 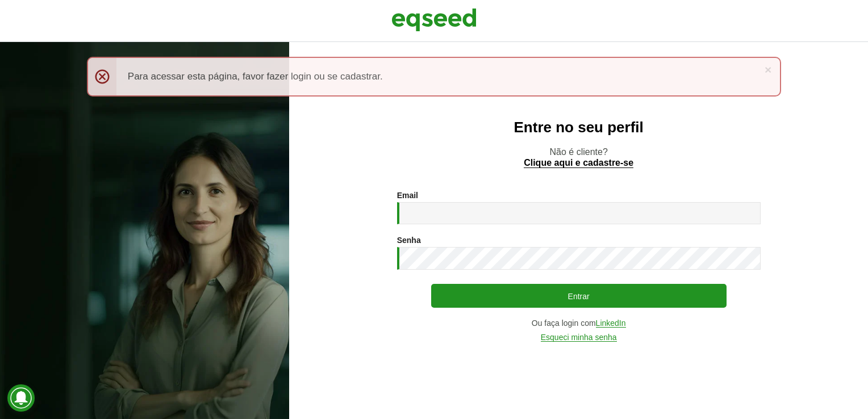 What do you see at coordinates (578, 127) in the screenshot?
I see `h2: Entre no seu perfil` at bounding box center [578, 127].